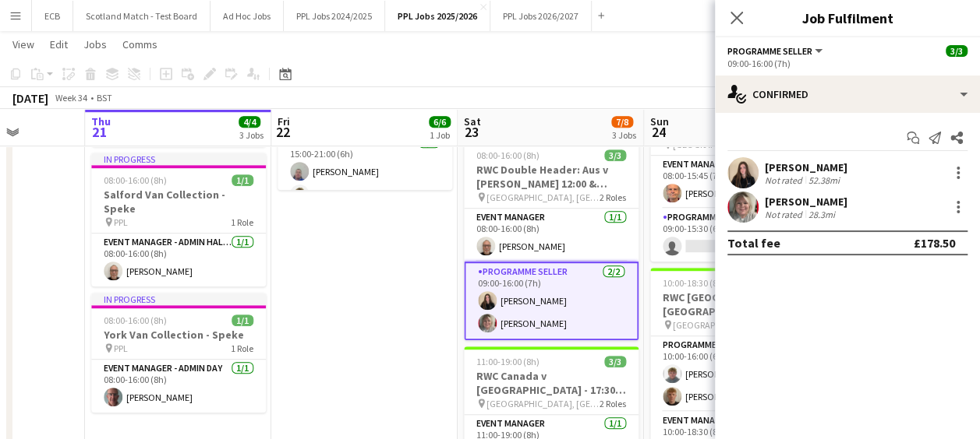 The width and height of the screenshot is (980, 439). Describe the element at coordinates (142, 15) in the screenshot. I see `button: Scotland Match - Test Board` at that location.